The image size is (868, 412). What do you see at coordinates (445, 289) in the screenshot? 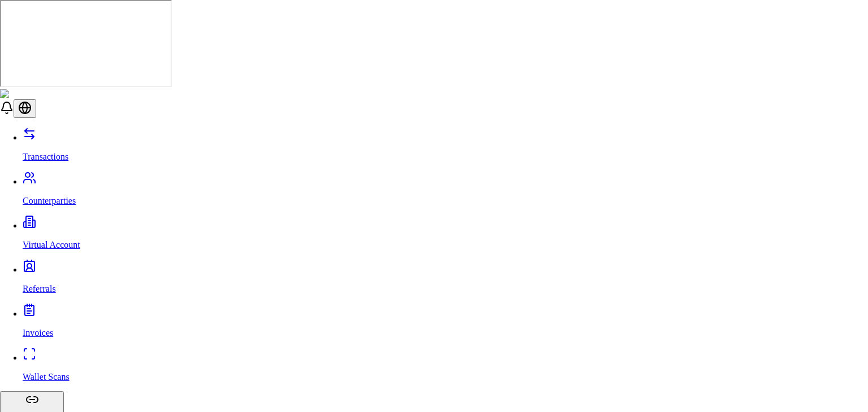
I see `p: Referrals` at bounding box center [445, 289].